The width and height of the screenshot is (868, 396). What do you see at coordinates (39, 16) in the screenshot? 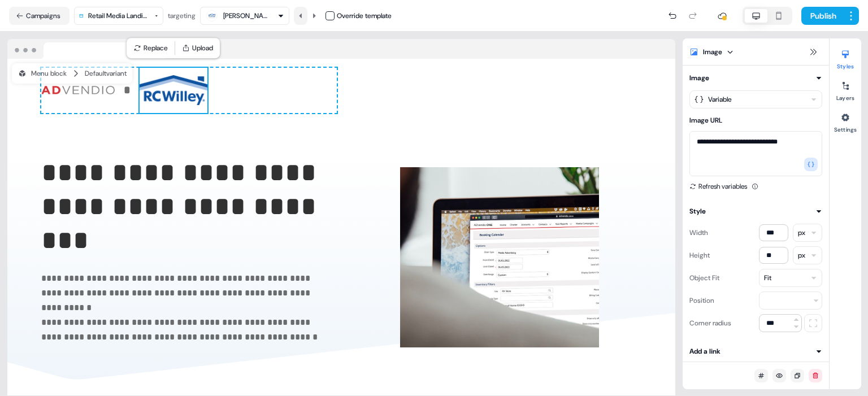
I see `button: Campaigns` at bounding box center [39, 16].